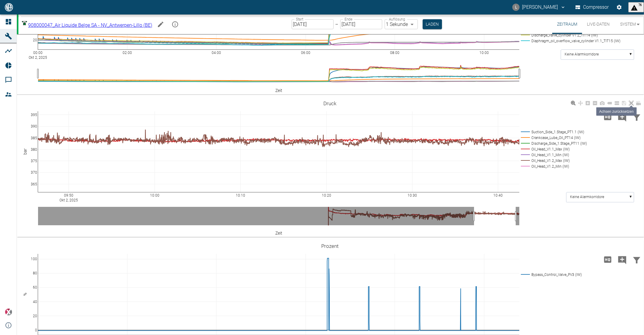 The height and width of the screenshot is (335, 644). What do you see at coordinates (401, 24) in the screenshot?
I see `div: 1 Sekunde` at bounding box center [401, 24].